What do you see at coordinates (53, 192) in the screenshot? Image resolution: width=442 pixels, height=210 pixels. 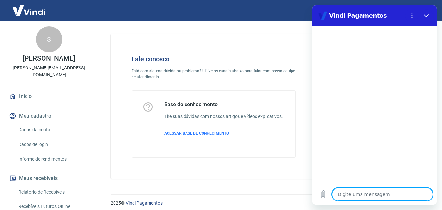 I see `a: Relatório de Recebíveis` at bounding box center [53, 192].